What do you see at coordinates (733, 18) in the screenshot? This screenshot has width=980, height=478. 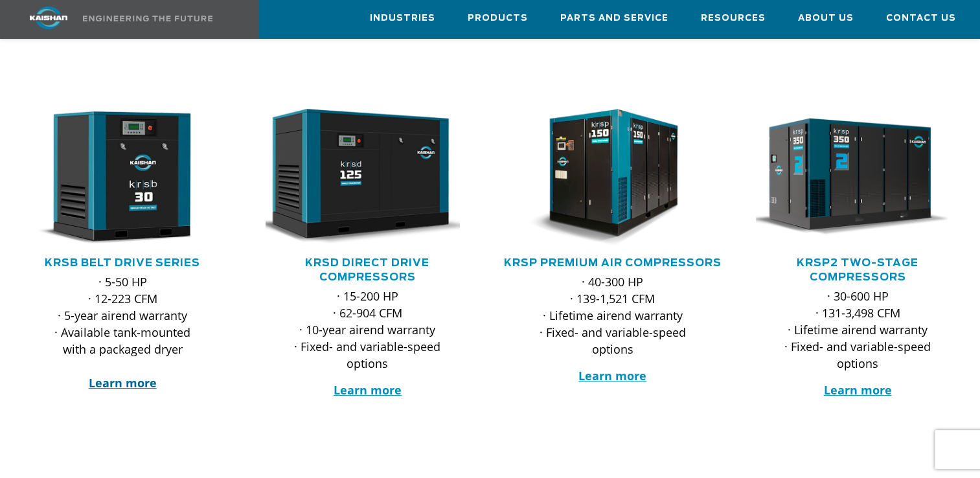 I see `span: Resources` at bounding box center [733, 18].